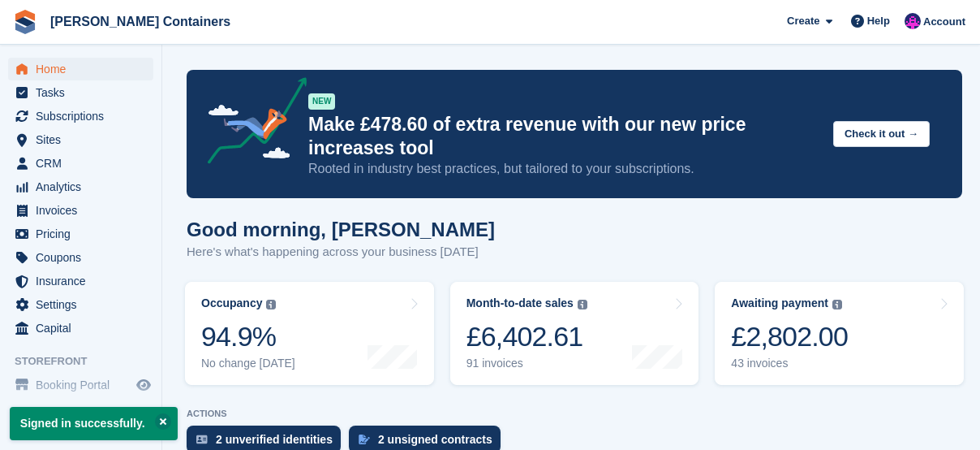  What do you see at coordinates (879, 21) in the screenshot?
I see `span: Help` at bounding box center [879, 21].